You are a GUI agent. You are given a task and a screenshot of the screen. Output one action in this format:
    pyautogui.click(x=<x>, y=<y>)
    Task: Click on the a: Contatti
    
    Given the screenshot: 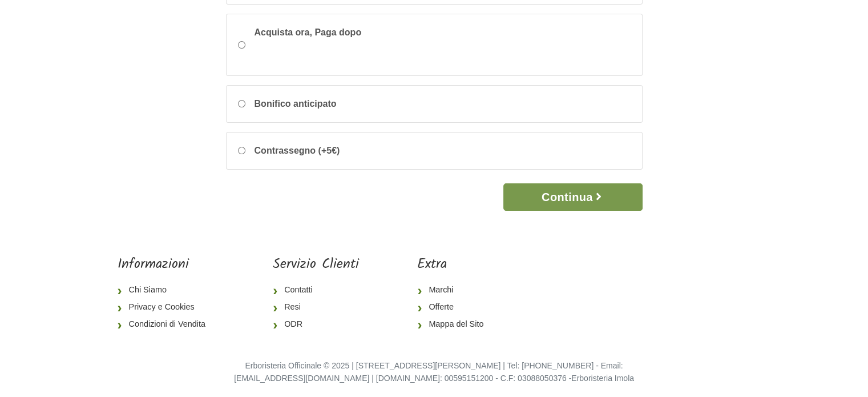 What is the action you would take?
    pyautogui.click(x=315, y=291)
    